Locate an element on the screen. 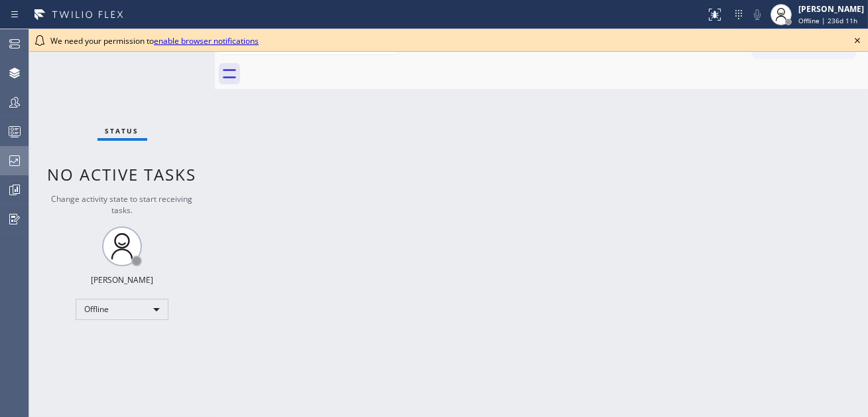 Image resolution: width=868 pixels, height=417 pixels. span: No active tasks is located at coordinates (122, 174).